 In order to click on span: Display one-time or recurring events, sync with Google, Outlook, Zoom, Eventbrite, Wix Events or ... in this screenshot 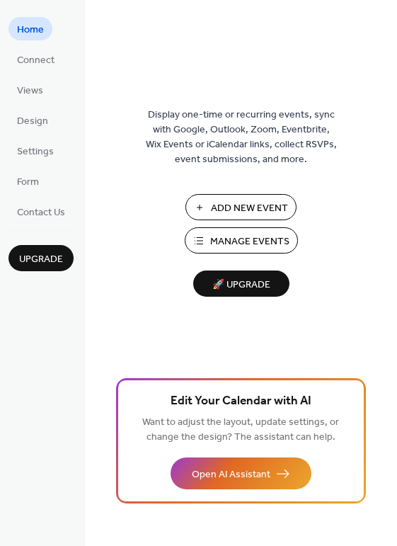, I will do `click(241, 137)`.